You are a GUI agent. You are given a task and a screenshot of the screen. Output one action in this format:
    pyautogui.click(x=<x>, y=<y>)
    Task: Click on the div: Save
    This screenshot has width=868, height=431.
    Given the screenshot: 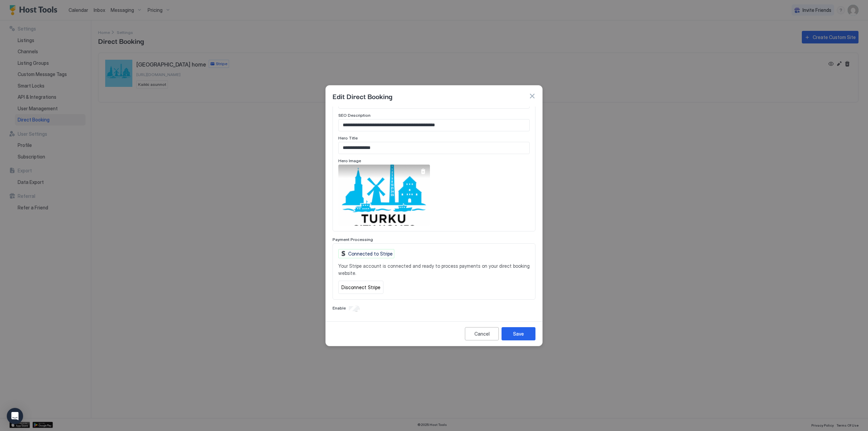 What is the action you would take?
    pyautogui.click(x=519, y=333)
    